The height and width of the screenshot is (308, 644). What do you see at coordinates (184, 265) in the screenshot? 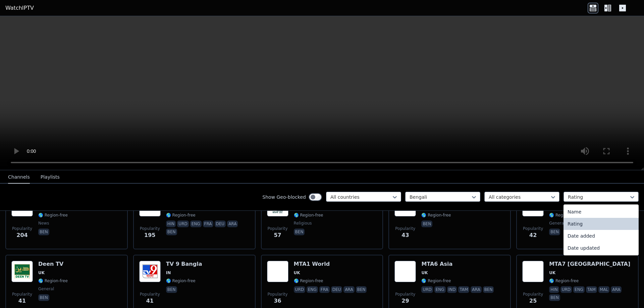
I see `h6: TV 9 Bangla` at bounding box center [184, 265].